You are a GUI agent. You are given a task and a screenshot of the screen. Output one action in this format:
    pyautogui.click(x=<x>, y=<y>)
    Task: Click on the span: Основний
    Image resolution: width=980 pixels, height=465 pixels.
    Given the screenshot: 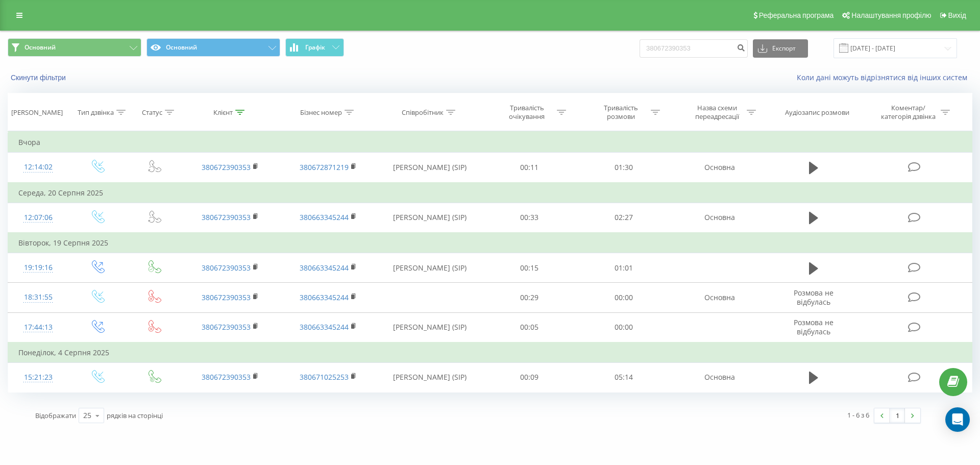 What is the action you would take?
    pyautogui.click(x=40, y=48)
    